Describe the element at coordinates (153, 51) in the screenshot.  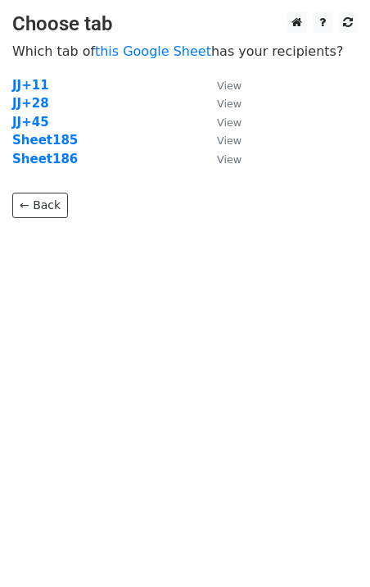
I see `a: this Google Sheet` at that location.